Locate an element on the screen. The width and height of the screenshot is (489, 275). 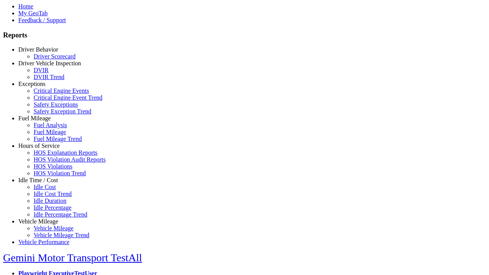
h3: Reports is located at coordinates (244, 35).